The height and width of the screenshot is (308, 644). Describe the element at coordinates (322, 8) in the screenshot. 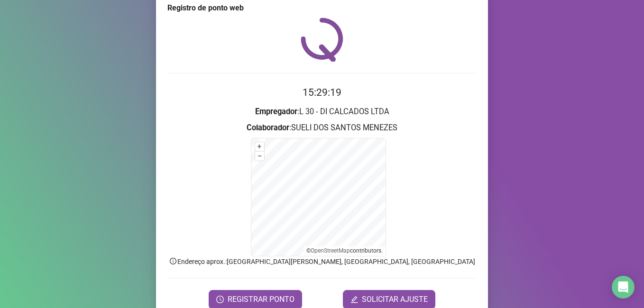

I see `div: Registro de ponto web` at that location.